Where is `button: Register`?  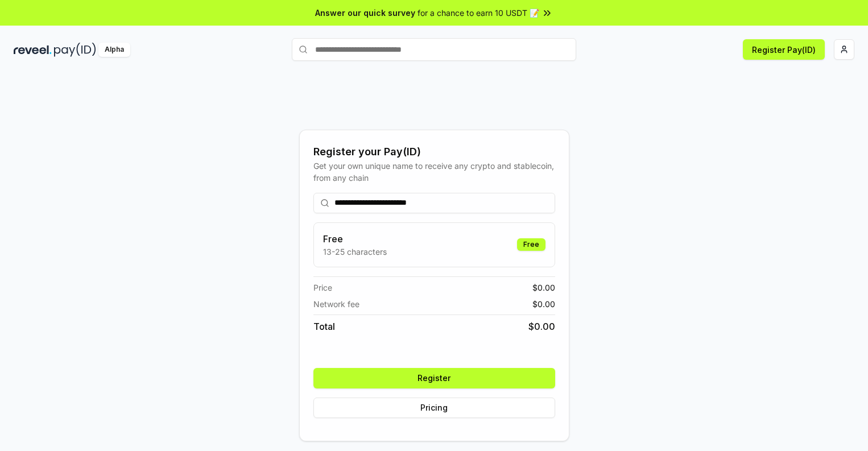 button: Register is located at coordinates (434, 378).